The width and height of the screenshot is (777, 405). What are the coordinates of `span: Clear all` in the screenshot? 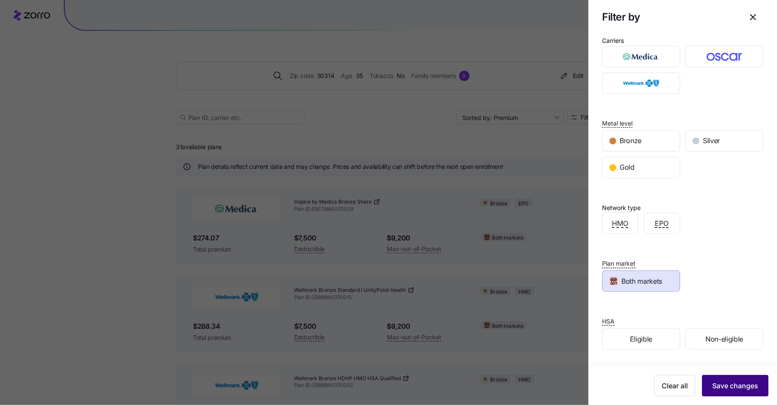 It's located at (674, 386).